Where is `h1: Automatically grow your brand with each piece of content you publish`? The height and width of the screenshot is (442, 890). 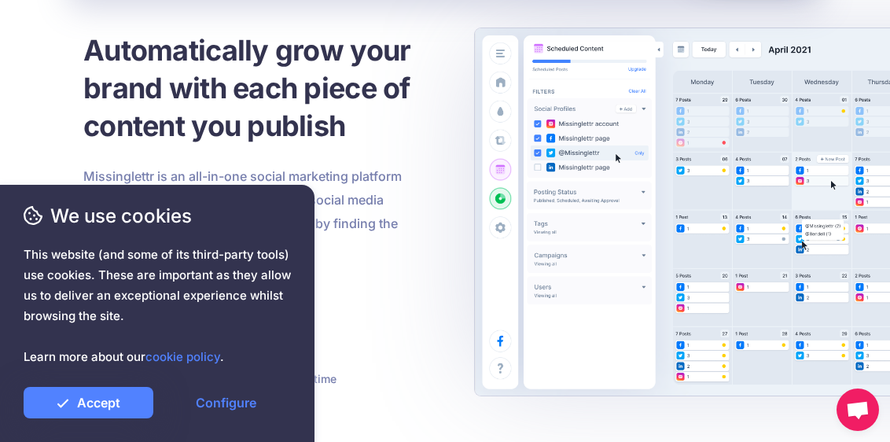
h1: Automatically grow your brand with each piece of content you publish is located at coordinates (284, 88).